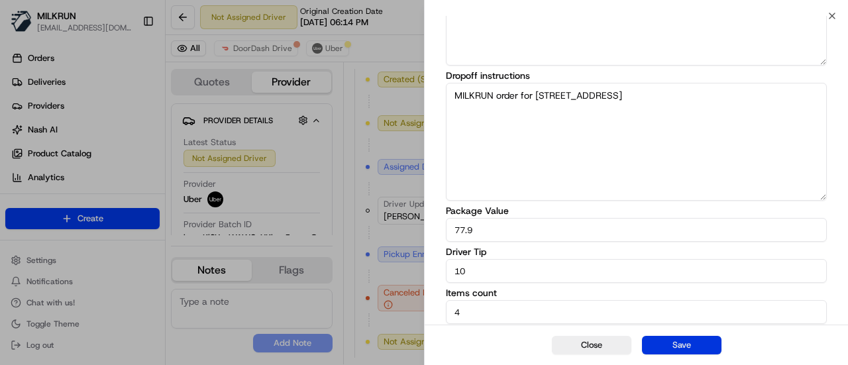 This screenshot has height=365, width=848. I want to click on label: Items count, so click(636, 293).